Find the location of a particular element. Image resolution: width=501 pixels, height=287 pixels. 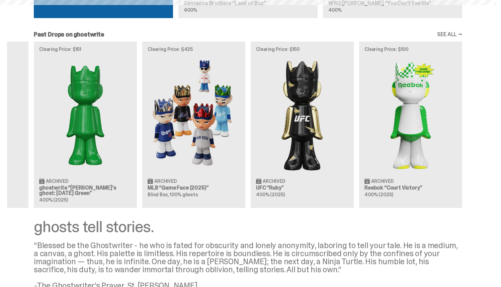

p: Clearing Price: $150 is located at coordinates (302, 49).